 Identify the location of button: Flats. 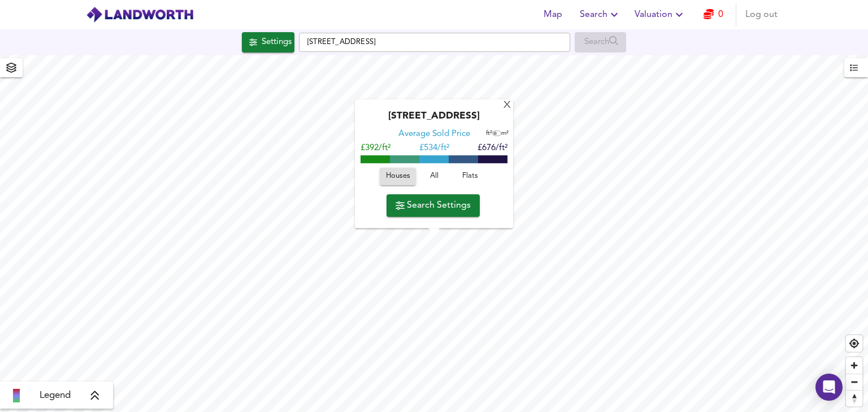
(470, 177).